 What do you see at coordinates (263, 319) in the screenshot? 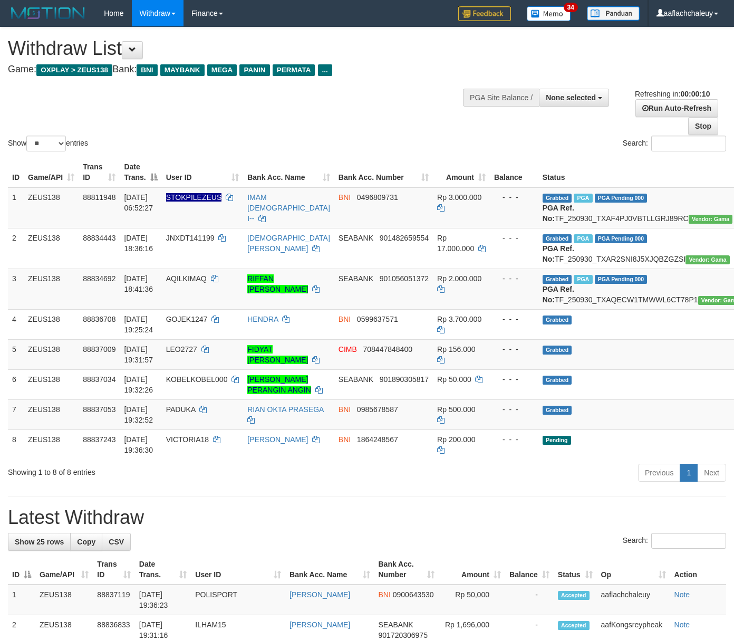
I see `a: HENDRA` at bounding box center [263, 319].